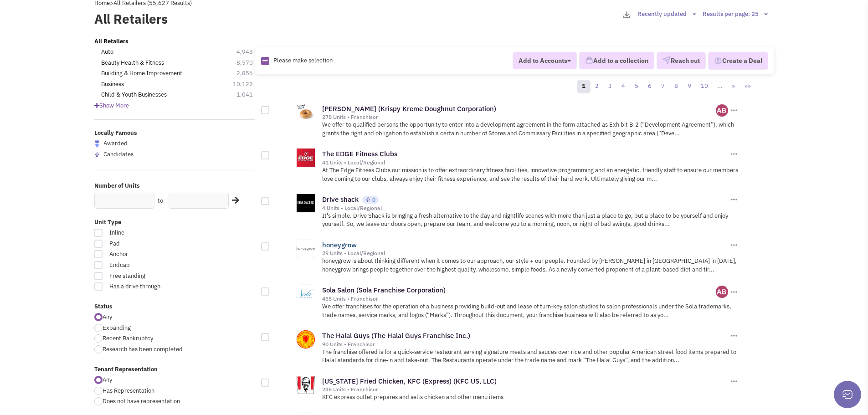 Image resolution: width=868 pixels, height=415 pixels. Describe the element at coordinates (530, 220) in the screenshot. I see `p: It's simple. Drive Shack is bringing a fresh alternative to the day and nightlife scenes with mor...` at that location.